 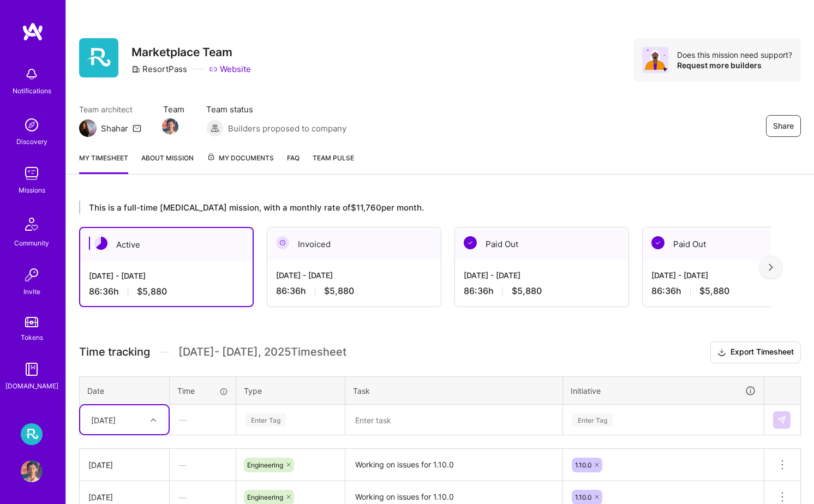 What do you see at coordinates (170, 126) in the screenshot?
I see `img: Team Member Avatar` at bounding box center [170, 126].